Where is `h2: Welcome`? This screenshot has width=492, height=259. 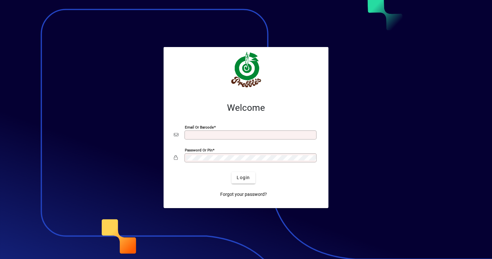 h2: Welcome is located at coordinates (246, 108).